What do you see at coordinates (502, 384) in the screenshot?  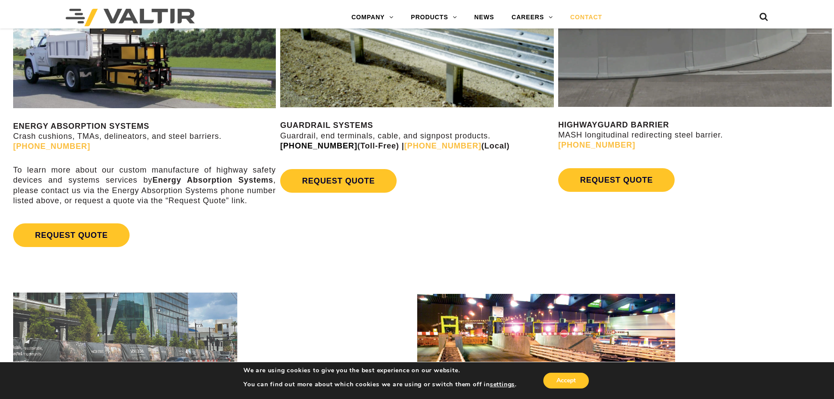 I see `button: settings` at bounding box center [502, 384].